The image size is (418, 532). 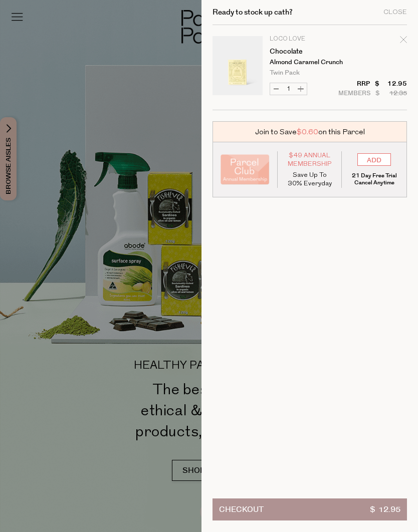 What do you see at coordinates (309, 509) in the screenshot?
I see `button: Checkout$ 12.95` at bounding box center [309, 509].